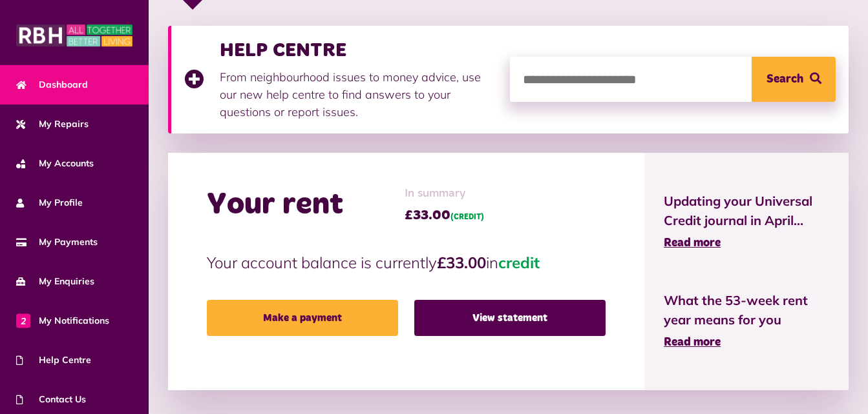 The image size is (868, 414). What do you see at coordinates (746, 211) in the screenshot?
I see `span: Updating your Universal Credit journal in April...` at bounding box center [746, 211].